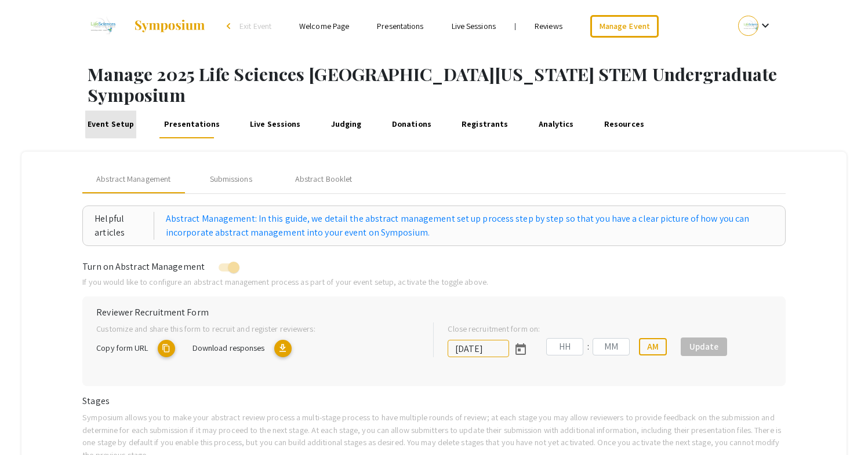 This screenshot has width=868, height=455. I want to click on img: Symposium by ForagerOne, so click(169, 26).